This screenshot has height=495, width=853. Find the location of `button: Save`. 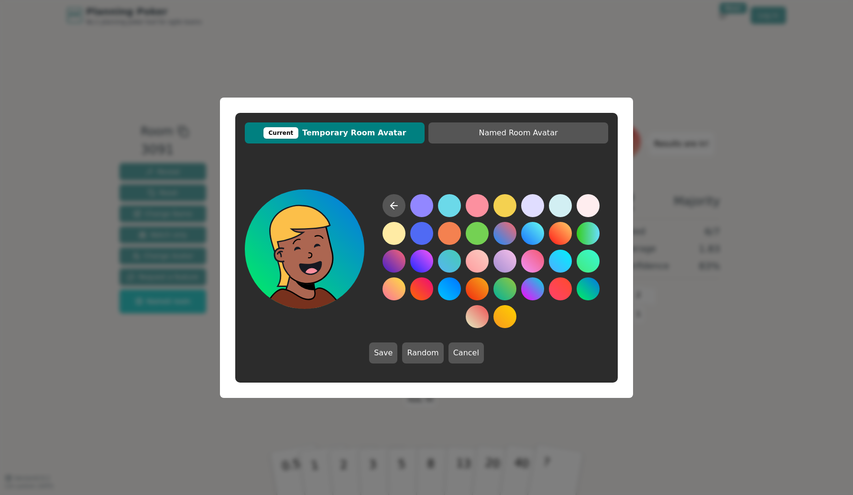

button: Save is located at coordinates (383, 353).